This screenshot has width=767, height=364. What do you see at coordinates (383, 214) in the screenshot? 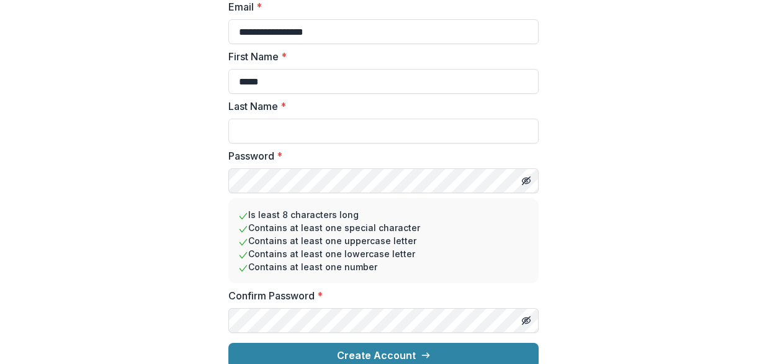
I see `li: Is least 8 characters long` at bounding box center [383, 214].